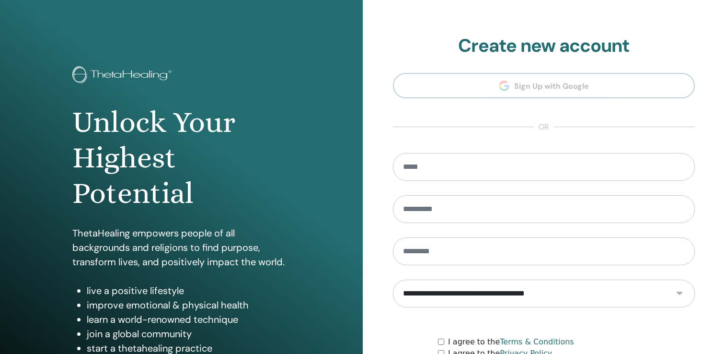  What do you see at coordinates (537, 341) in the screenshot?
I see `a: Terms & Conditions` at bounding box center [537, 341].